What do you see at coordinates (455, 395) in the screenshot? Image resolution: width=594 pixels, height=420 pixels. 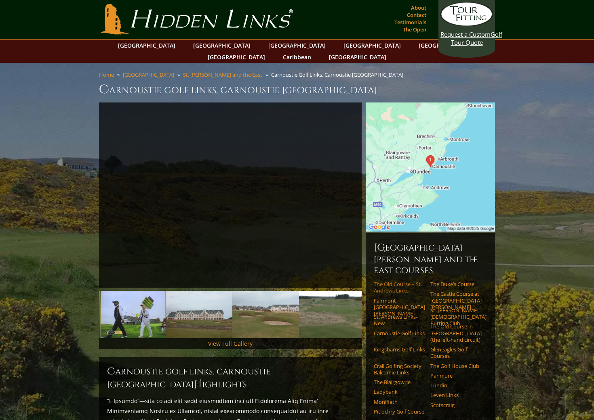 I see `a: Leven Links` at bounding box center [455, 395].